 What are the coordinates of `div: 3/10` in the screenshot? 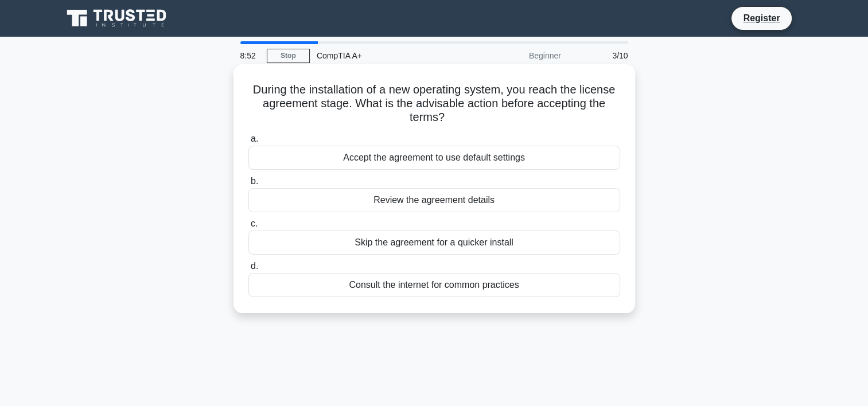 It's located at (601, 56).